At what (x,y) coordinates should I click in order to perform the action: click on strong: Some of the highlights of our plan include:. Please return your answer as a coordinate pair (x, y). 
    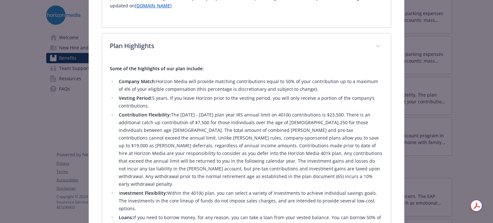
    Looking at the image, I should click on (157, 68).